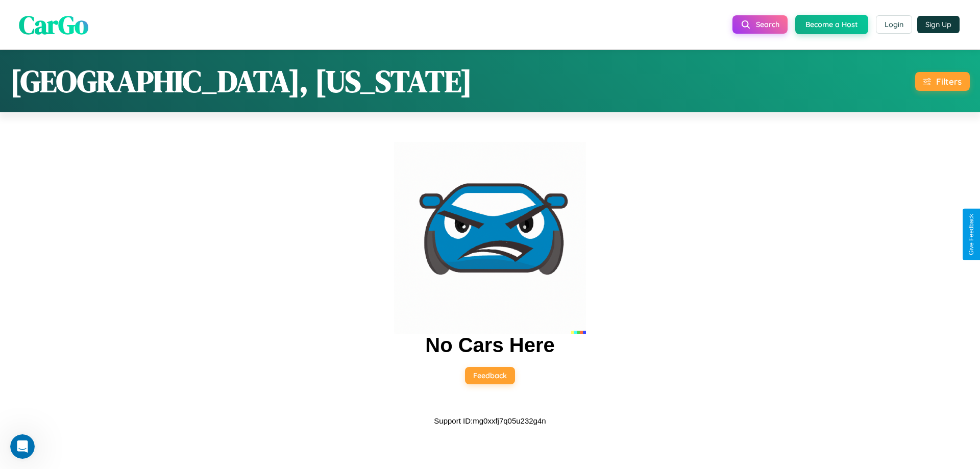 Image resolution: width=980 pixels, height=469 pixels. Describe the element at coordinates (54, 24) in the screenshot. I see `span: CarGo` at that location.